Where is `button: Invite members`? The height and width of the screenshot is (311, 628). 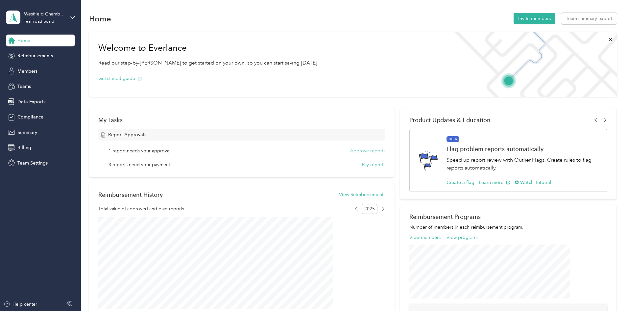
button: Invite members is located at coordinates (534, 18).